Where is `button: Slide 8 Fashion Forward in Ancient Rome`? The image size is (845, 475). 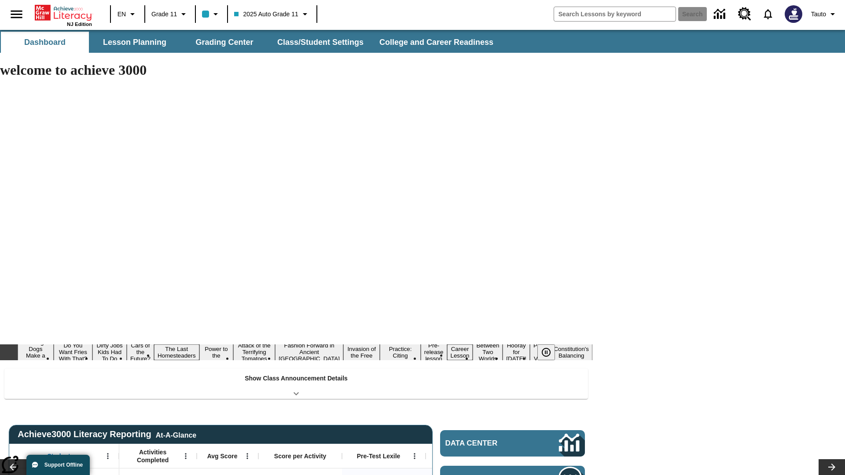
button: Slide 8 Fashion Forward in Ancient Rome is located at coordinates (309, 352).